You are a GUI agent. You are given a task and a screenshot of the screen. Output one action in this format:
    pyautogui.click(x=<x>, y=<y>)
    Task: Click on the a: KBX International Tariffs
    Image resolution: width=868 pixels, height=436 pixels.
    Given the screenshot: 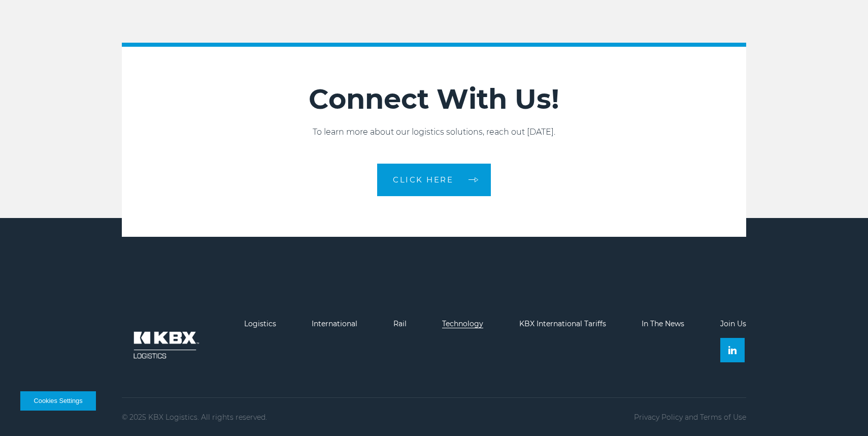 What is the action you would take?
    pyautogui.click(x=562, y=324)
    